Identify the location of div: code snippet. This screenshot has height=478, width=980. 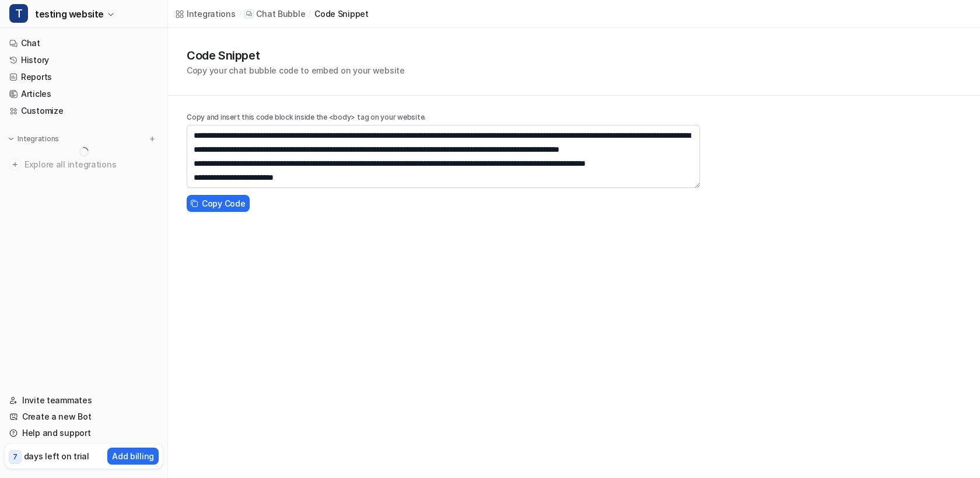
(341, 14).